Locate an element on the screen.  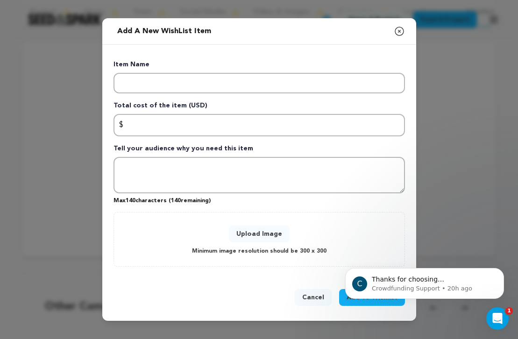
button: Cancel is located at coordinates (313, 298).